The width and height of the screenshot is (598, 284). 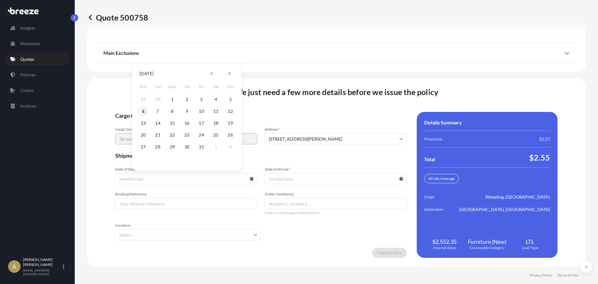 I want to click on span: Date of Departure, so click(x=186, y=169).